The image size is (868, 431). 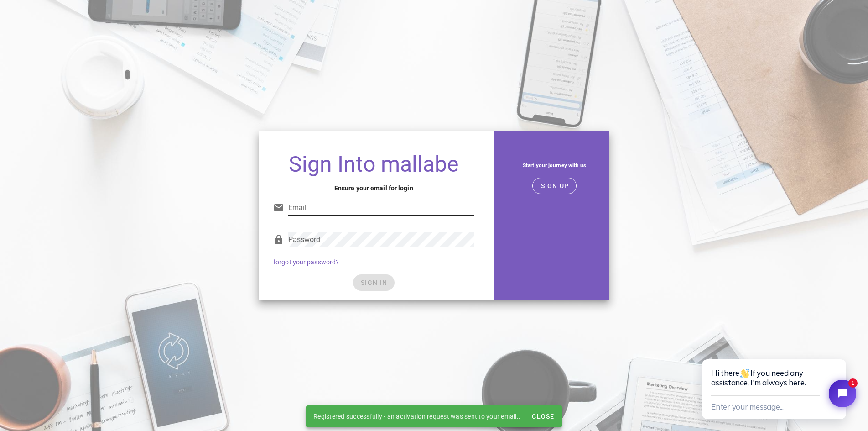 I want to click on h5: Start your journey with us, so click(x=555, y=165).